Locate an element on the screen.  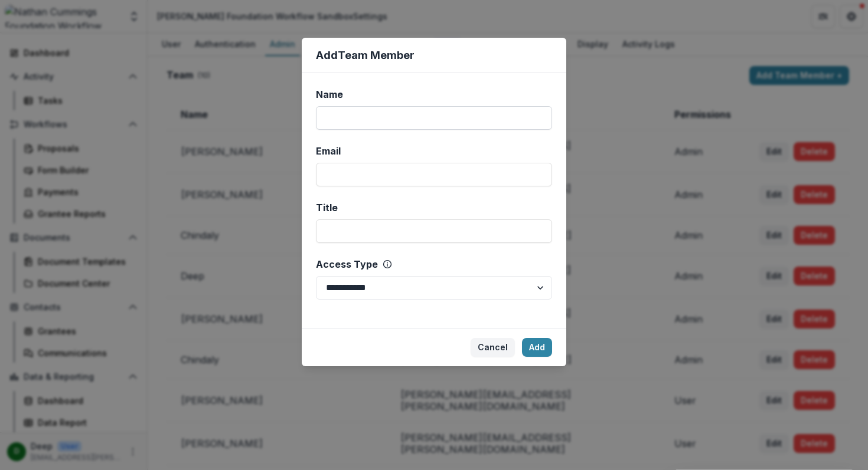
button: Add is located at coordinates (537, 347).